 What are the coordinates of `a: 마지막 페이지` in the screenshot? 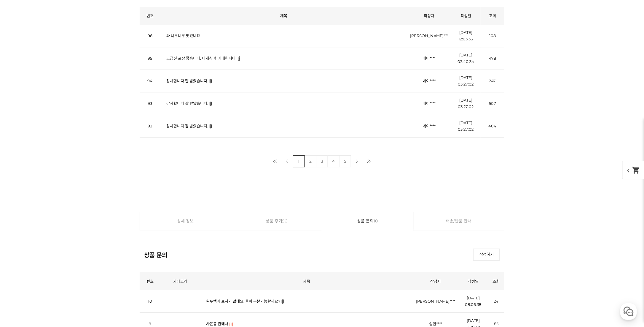 It's located at (369, 161).